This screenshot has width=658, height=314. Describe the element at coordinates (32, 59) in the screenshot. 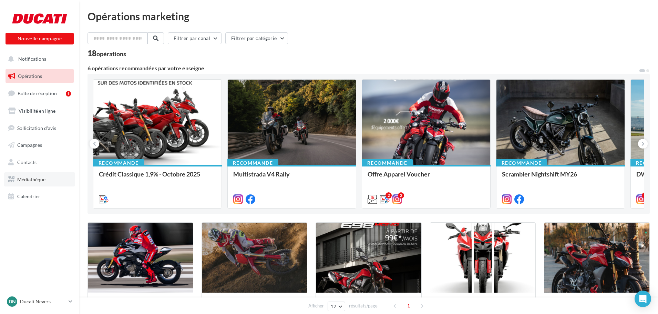

I see `span: Notifications` at that location.